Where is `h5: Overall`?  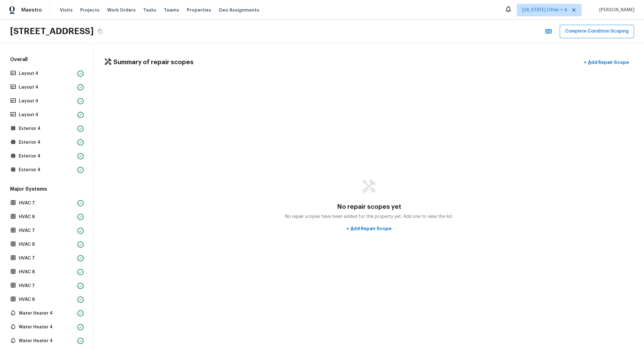
h5: Overall is located at coordinates (47, 60).